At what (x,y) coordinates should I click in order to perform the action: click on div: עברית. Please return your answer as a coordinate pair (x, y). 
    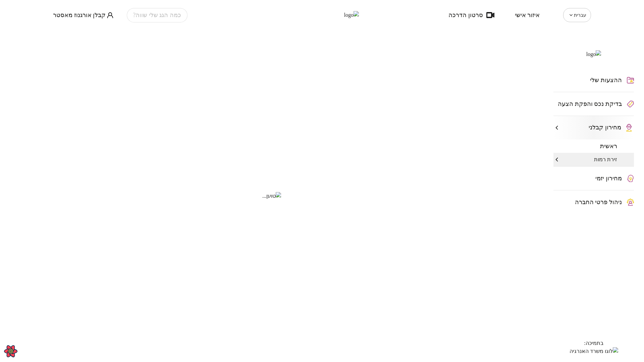
    Looking at the image, I should click on (577, 15).